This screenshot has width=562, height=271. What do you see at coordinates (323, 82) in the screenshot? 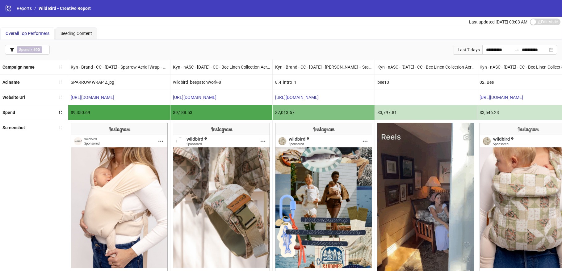
I see `div: 8.4_intro_1` at bounding box center [323, 82].